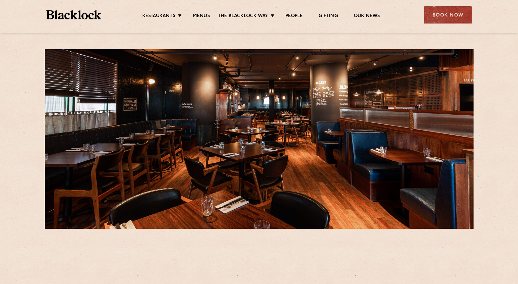 This screenshot has width=518, height=284. I want to click on div: Book Now, so click(448, 15).